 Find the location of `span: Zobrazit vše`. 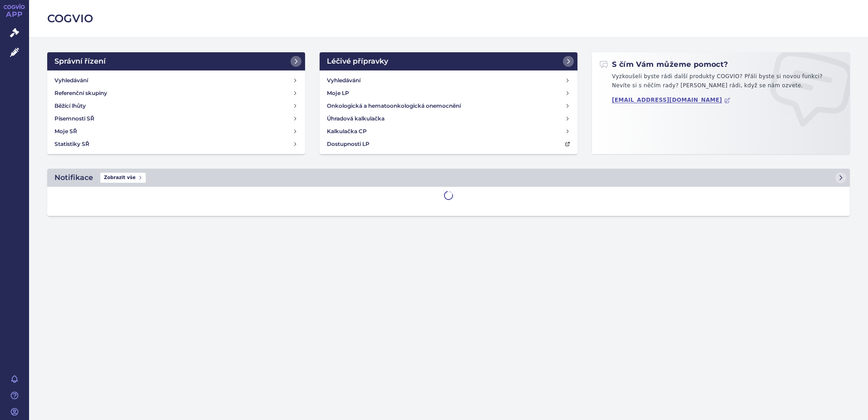

span: Zobrazit vše is located at coordinates (123, 178).